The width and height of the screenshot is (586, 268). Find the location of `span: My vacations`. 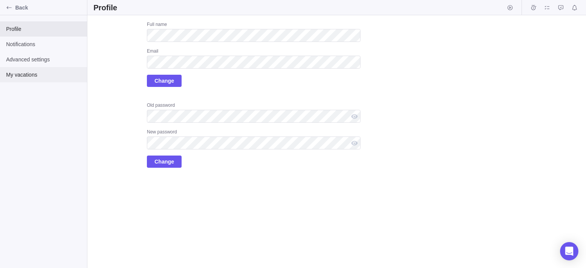

span: My vacations is located at coordinates (43, 75).